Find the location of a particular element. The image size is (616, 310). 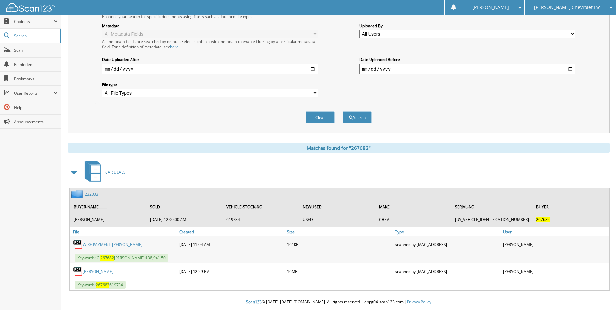

th: MAKE is located at coordinates (414, 207).